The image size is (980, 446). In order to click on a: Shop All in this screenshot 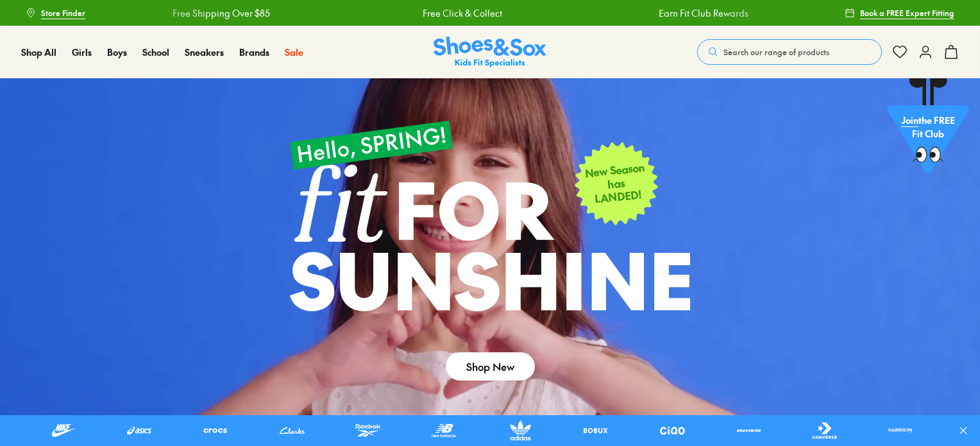, I will do `click(38, 52)`.